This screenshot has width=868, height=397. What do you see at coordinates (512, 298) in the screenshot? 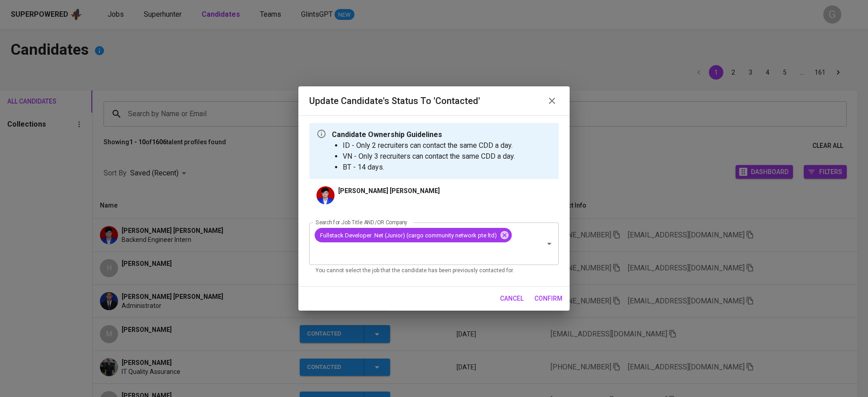
I see `span: cancel` at bounding box center [512, 298].